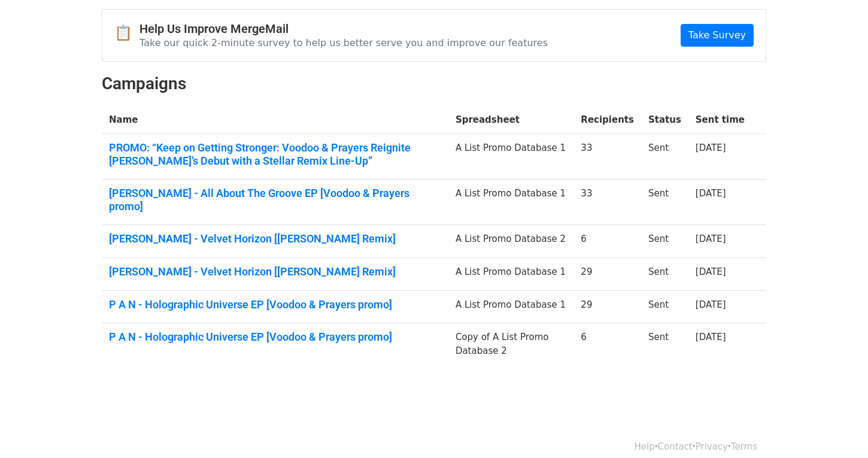 Image resolution: width=868 pixels, height=458 pixels. What do you see at coordinates (344, 42) in the screenshot?
I see `p: Take our quick 2-minute survey to help us better serve you and improve our features` at bounding box center [344, 42].